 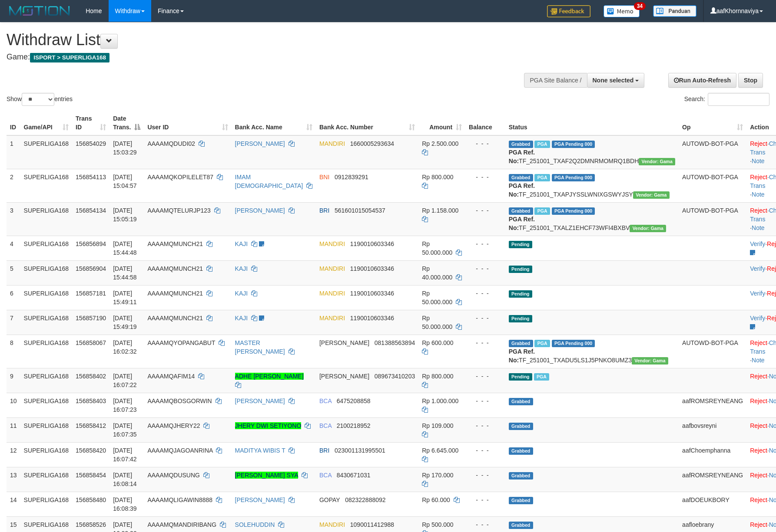 What do you see at coordinates (702, 81) in the screenshot?
I see `a: Run Auto-Refresh` at bounding box center [702, 81].